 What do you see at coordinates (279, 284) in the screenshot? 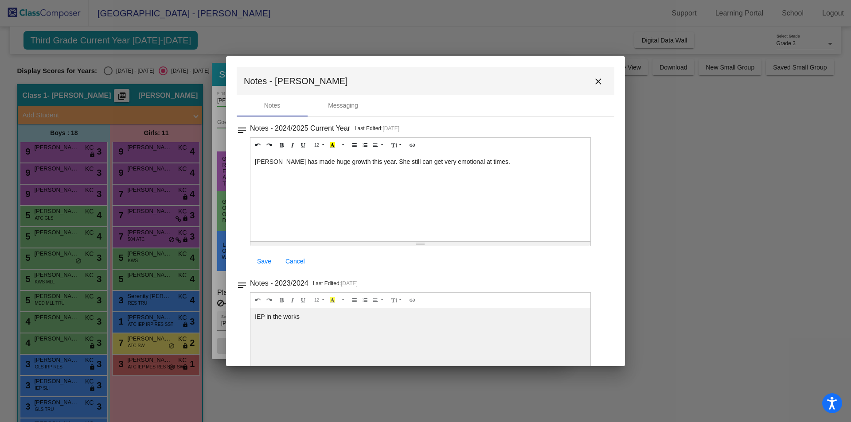
I see `h3: Notes - 2023/2024` at bounding box center [279, 284].